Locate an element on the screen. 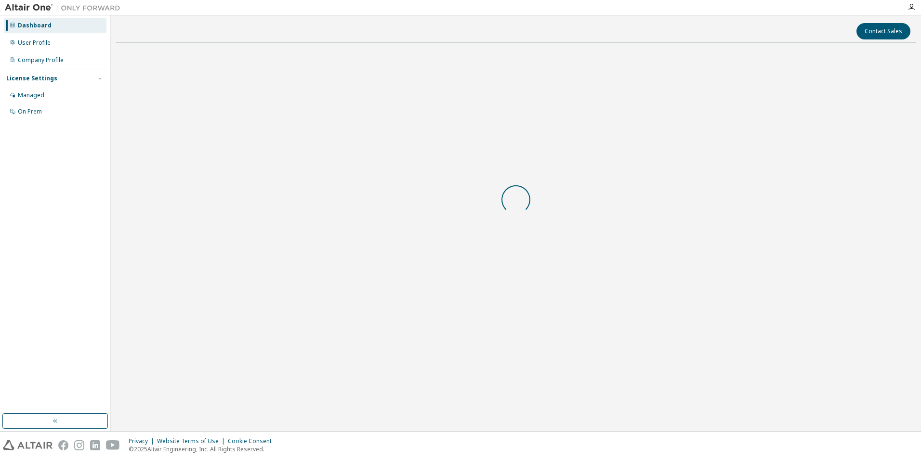  div: Cookie Consent is located at coordinates (252, 442).